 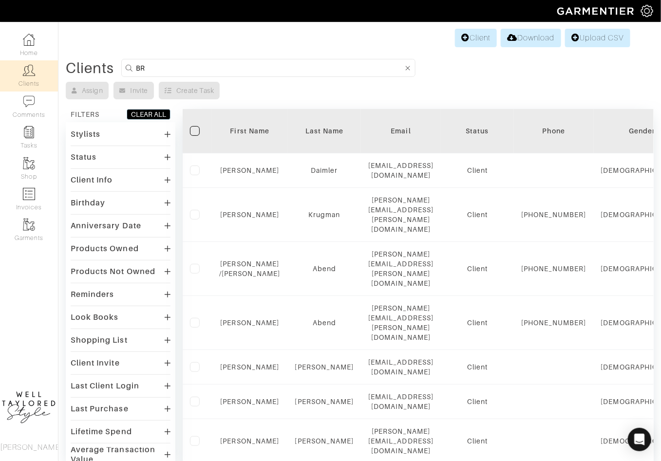 I want to click on img: garmentier-logo-header-white-b43fb05a5012e4ada735d5af1a66efaba907eab6374d6393d1fbf88cb4ef424d.png, so click(x=596, y=11).